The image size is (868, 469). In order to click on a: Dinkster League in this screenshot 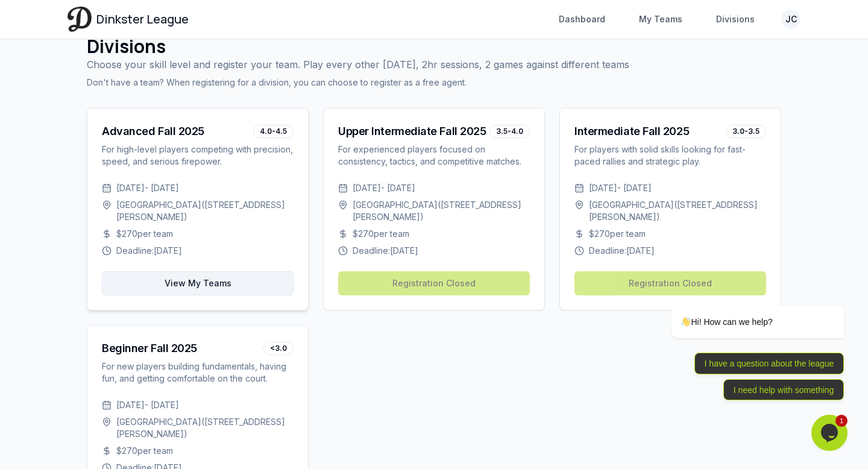, I will do `click(128, 18)`.